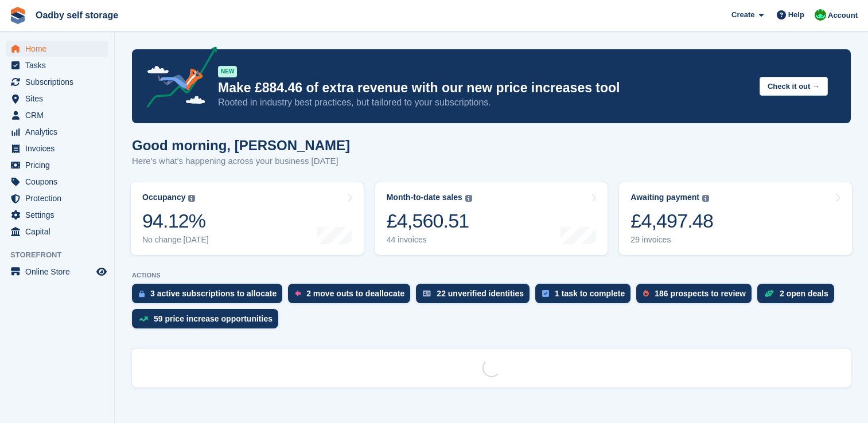 This screenshot has width=868, height=423. I want to click on a: Awaiting payment £4,497.48 29 invoices, so click(736, 218).